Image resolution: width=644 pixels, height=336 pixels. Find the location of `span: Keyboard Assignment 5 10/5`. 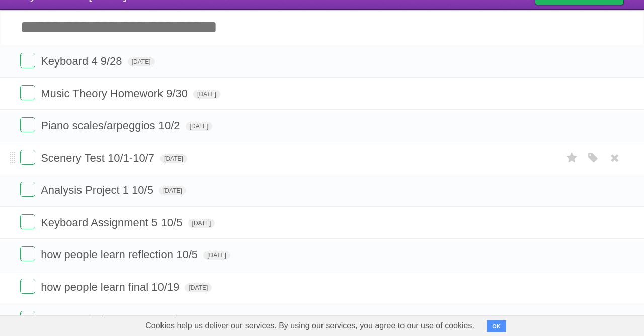

span: Keyboard Assignment 5 10/5 is located at coordinates (112, 222).